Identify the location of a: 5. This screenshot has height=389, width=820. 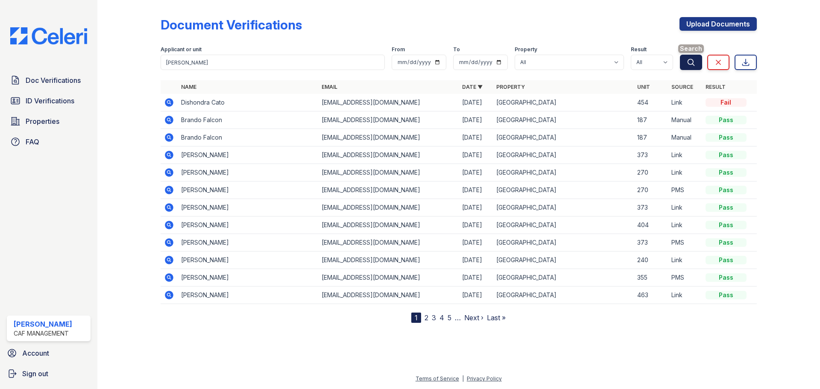
(449, 318).